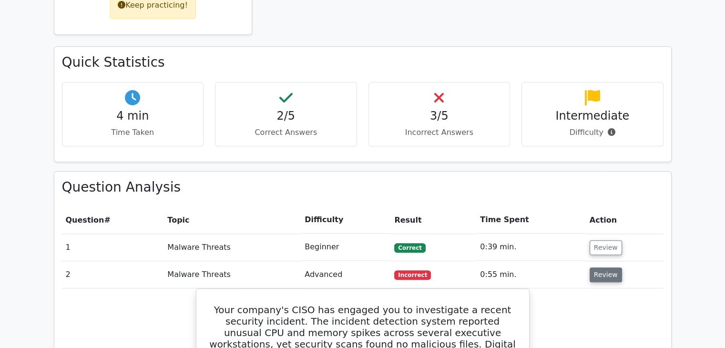 The height and width of the screenshot is (348, 725). I want to click on p: Difficulty, so click(593, 133).